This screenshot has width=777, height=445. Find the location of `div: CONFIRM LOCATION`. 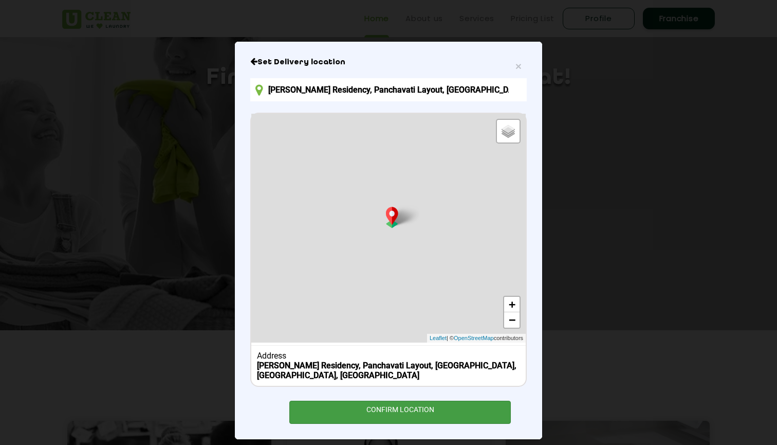

div: CONFIRM LOCATION is located at coordinates (400, 412).